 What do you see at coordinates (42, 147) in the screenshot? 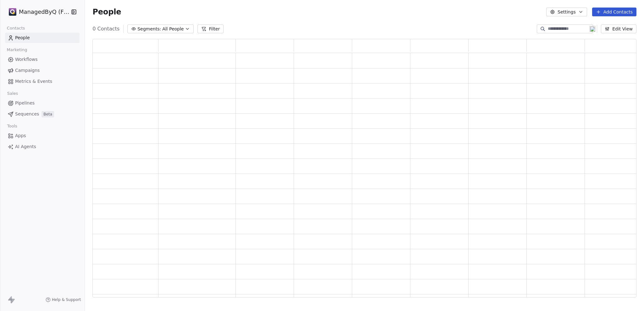
I see `a: AI Agents` at bounding box center [42, 147].